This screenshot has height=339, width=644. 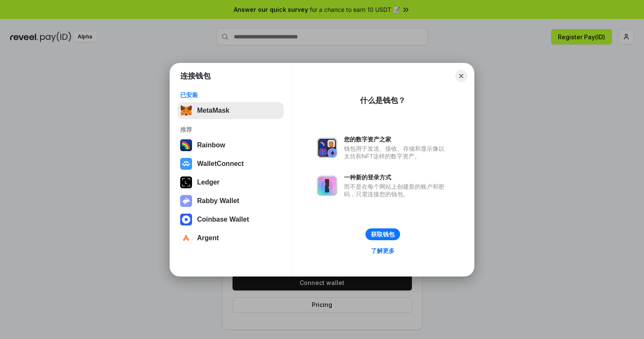 I want to click on div: 什么是钱包？, so click(x=383, y=100).